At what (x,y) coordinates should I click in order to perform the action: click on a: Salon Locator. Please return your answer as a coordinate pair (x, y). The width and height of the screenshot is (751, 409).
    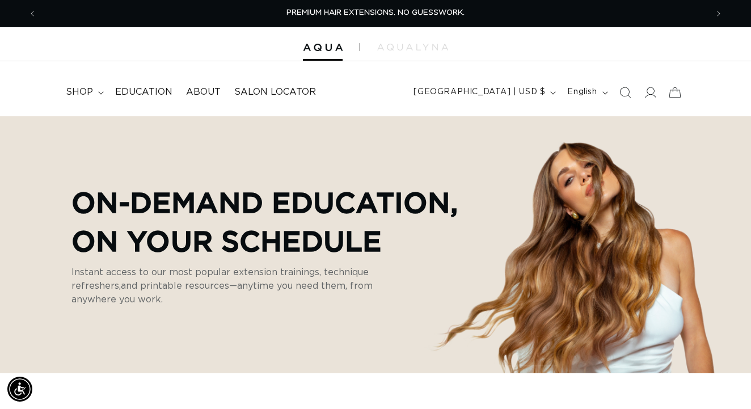
    Looking at the image, I should click on (275, 92).